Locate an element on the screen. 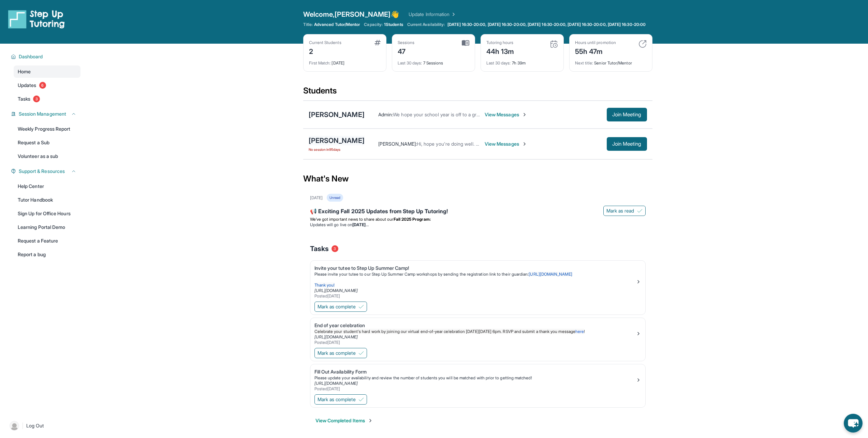 This screenshot has width=868, height=438. a: |Log Out is located at coordinates (44, 425).